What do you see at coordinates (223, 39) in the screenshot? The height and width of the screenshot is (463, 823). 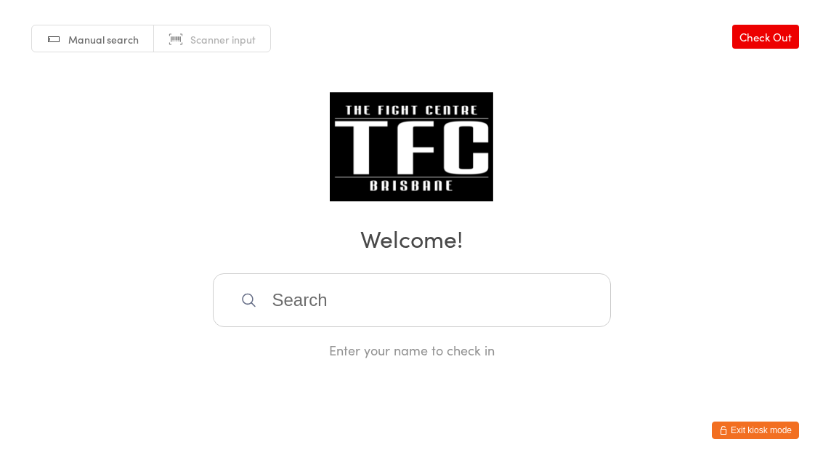 I see `span: Scanner input` at bounding box center [223, 39].